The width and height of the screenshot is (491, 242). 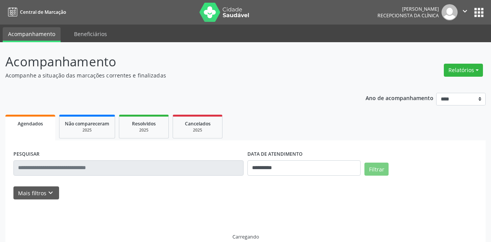 I want to click on p: Acompanhe a situação das marcações correntes e finalizadas, so click(x=174, y=75).